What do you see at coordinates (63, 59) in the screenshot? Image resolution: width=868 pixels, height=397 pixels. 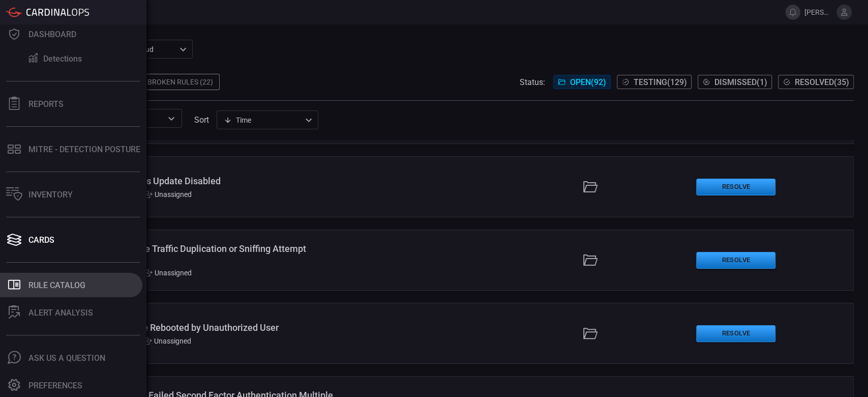 I see `div: Detections` at bounding box center [63, 59].